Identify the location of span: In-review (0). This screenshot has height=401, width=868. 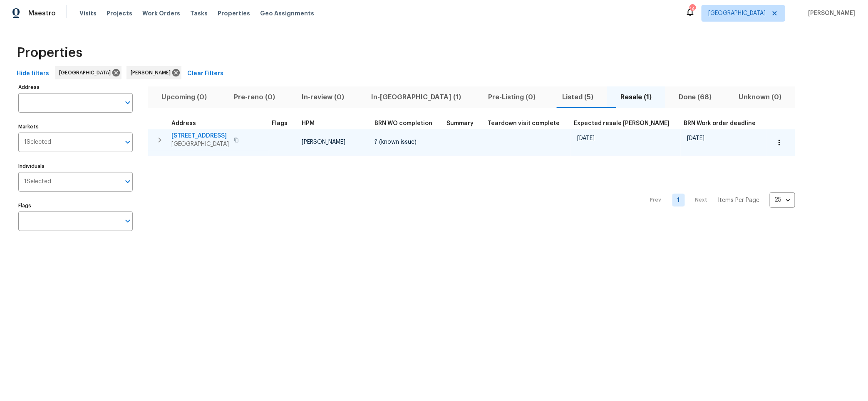
(323, 98).